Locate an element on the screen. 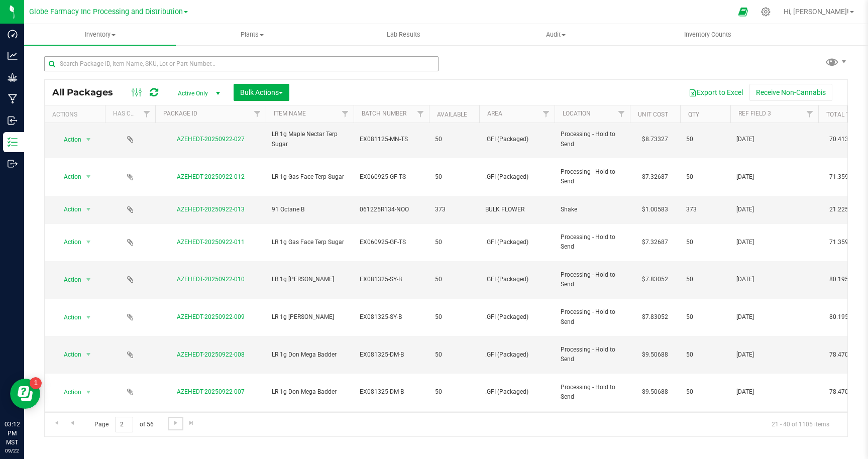  td: $7.32687 is located at coordinates (655, 242).